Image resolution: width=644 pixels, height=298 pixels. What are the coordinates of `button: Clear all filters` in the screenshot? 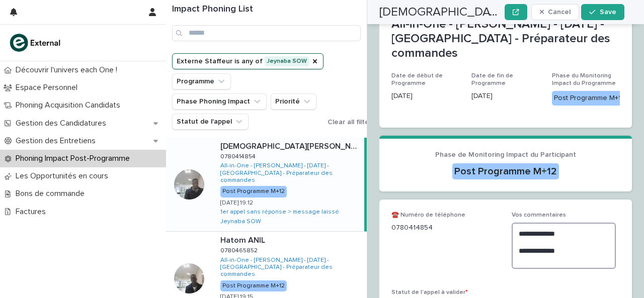 It's located at (349, 122).